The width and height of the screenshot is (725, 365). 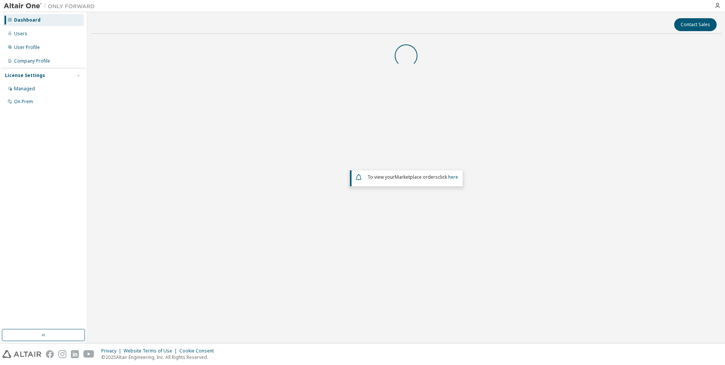 What do you see at coordinates (62, 354) in the screenshot?
I see `img: instagram.svg` at bounding box center [62, 354].